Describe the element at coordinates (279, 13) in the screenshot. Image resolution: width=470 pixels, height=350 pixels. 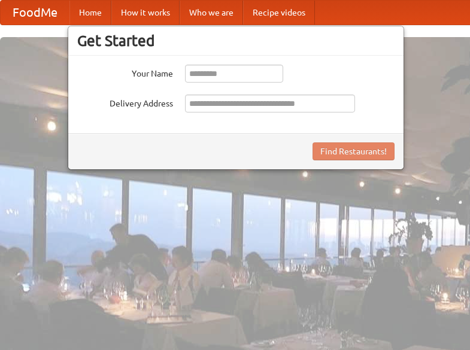
I see `a: Recipe videos` at that location.